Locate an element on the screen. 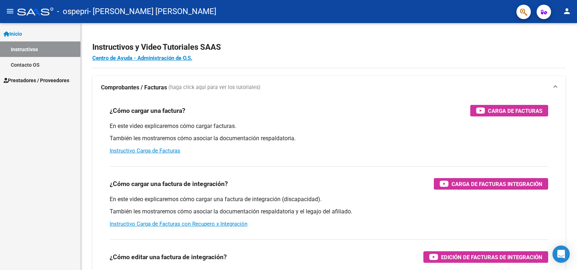 This screenshot has height=270, width=577. p: En este video explicaremos cómo cargar facturas. is located at coordinates (329, 126).